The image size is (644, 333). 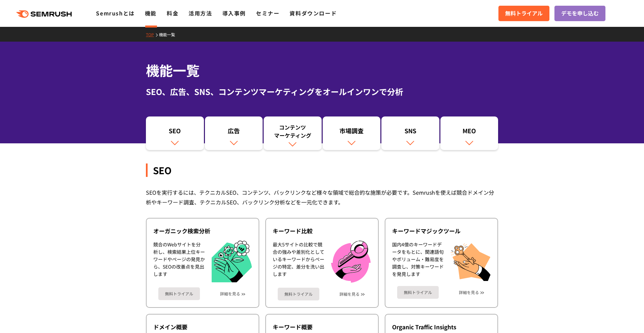 I want to click on div: 市場調査, so click(x=352, y=132).